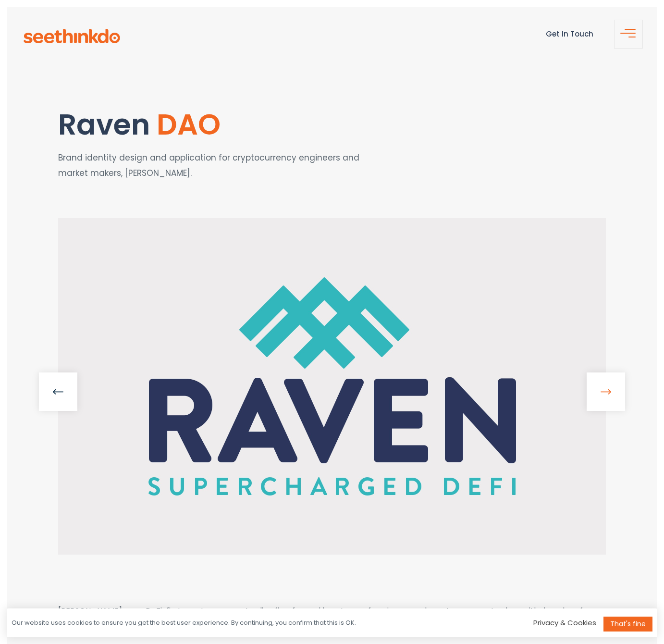  Describe the element at coordinates (215, 125) in the screenshot. I see `h1: Raven DAO` at that location.